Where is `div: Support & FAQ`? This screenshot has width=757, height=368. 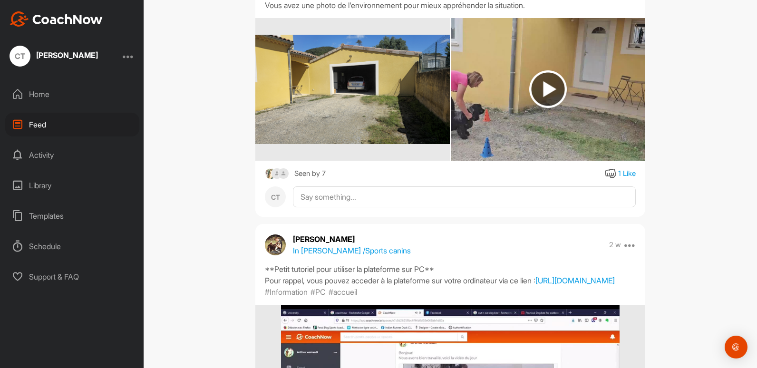 div: Support & FAQ is located at coordinates (72, 277).